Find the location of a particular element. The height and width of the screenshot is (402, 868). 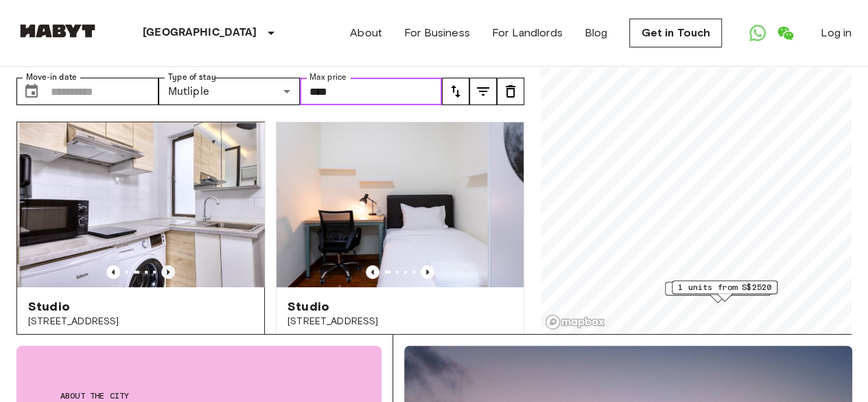

a: For Business is located at coordinates (437, 33).